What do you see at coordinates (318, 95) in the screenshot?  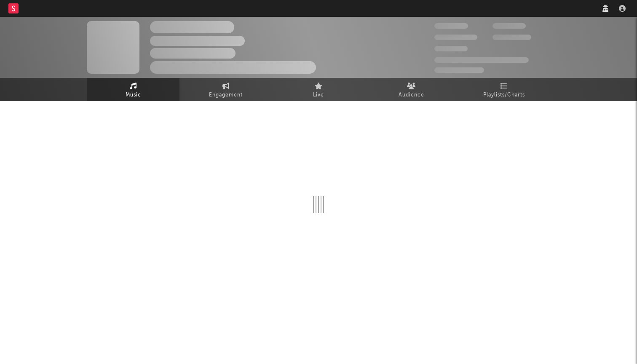 I see `span: Live` at bounding box center [318, 95].